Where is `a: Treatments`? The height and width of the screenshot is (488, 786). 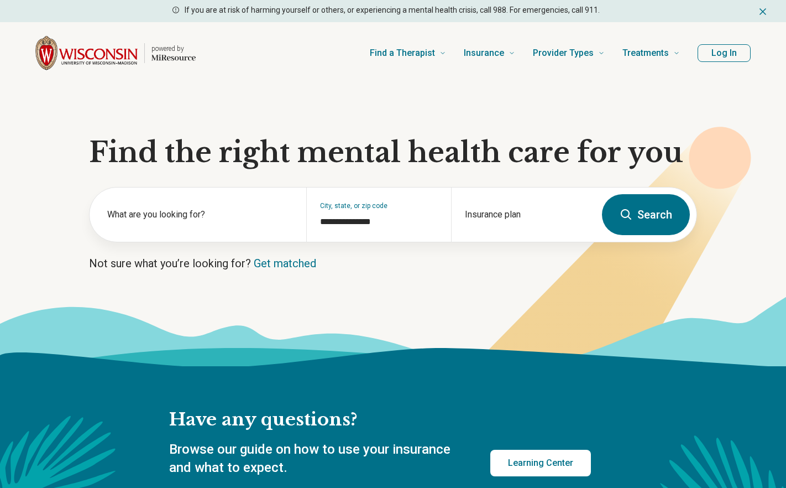
a: Treatments is located at coordinates (651, 53).